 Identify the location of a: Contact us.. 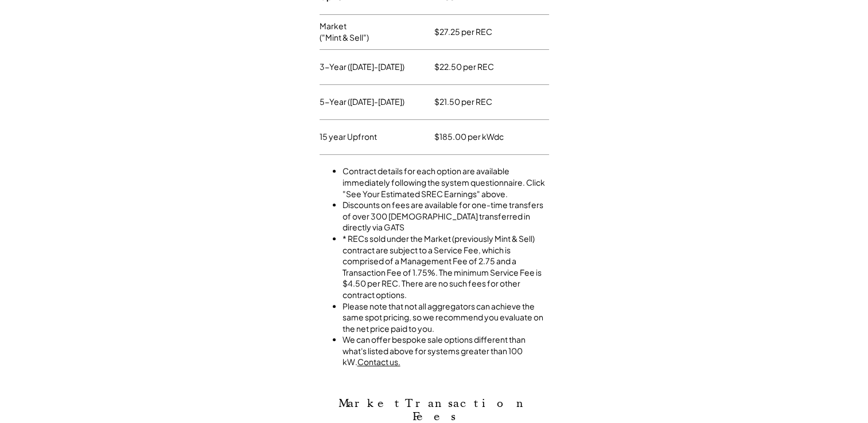
(379, 362).